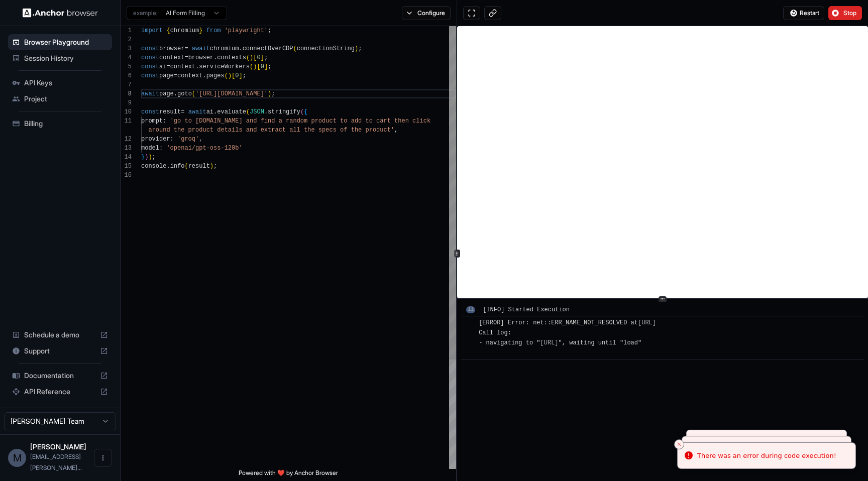  What do you see at coordinates (145, 13) in the screenshot?
I see `span: example:` at bounding box center [145, 13].